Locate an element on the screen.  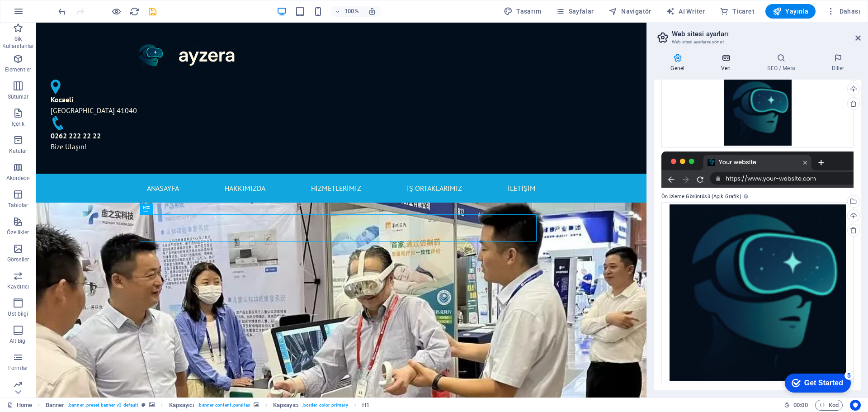
i: Kaydet (Ctrl+S) is located at coordinates (152, 12).